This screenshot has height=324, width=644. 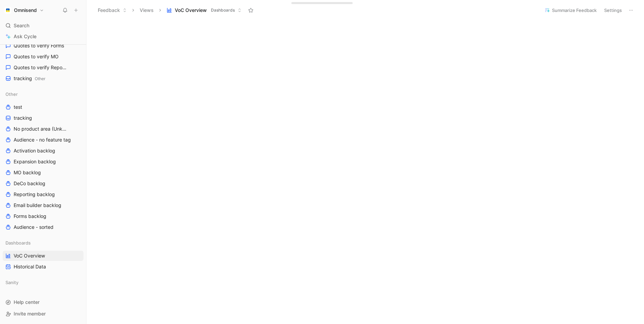 What do you see at coordinates (43, 140) in the screenshot?
I see `a: Audience - no feature tag` at bounding box center [43, 140].